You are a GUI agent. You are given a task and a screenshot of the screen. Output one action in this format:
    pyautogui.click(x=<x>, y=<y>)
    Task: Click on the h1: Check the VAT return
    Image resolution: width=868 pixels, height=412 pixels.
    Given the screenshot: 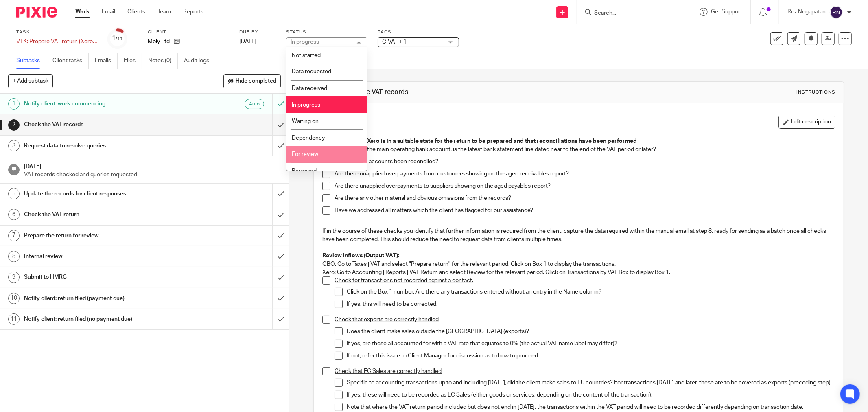 What is the action you would take?
    pyautogui.click(x=104, y=214)
    